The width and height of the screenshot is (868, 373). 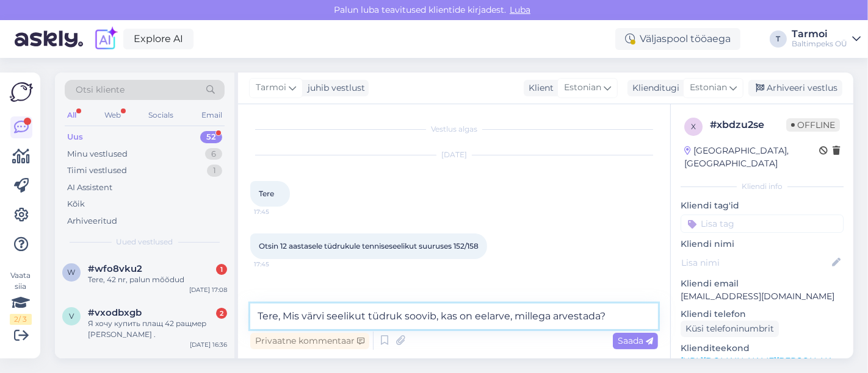 What do you see at coordinates (813, 125) in the screenshot?
I see `span: Offline` at bounding box center [813, 125].